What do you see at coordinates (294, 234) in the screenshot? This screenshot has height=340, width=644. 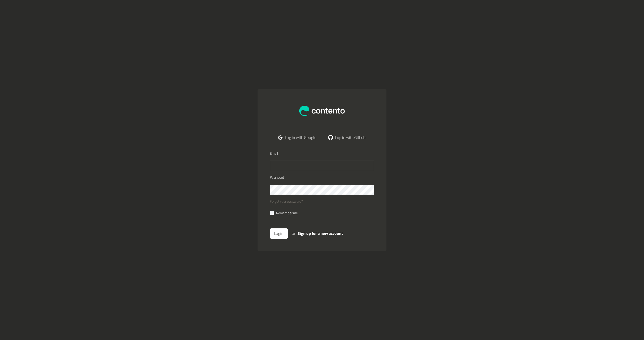 I see `span: or` at bounding box center [294, 234].